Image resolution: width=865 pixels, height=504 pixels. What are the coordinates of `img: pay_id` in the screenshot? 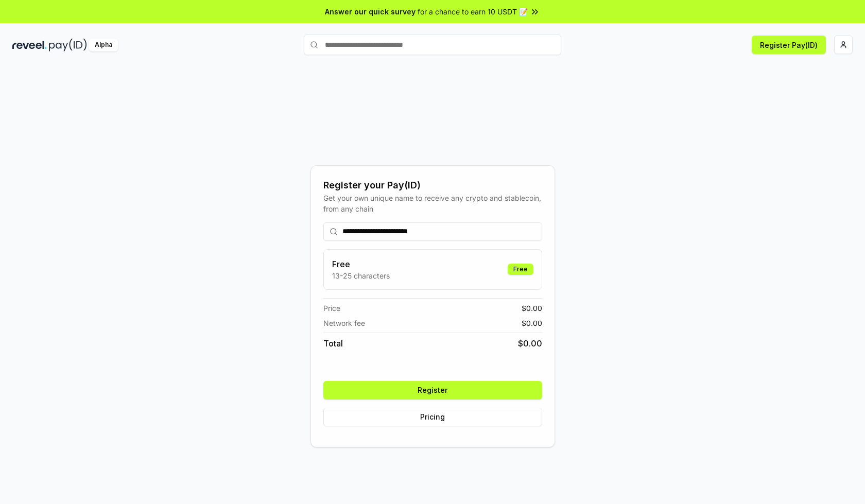 It's located at (68, 45).